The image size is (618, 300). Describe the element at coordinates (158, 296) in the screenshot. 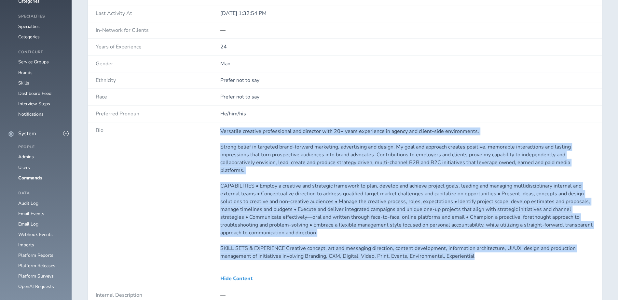

I see `h4: Internal Description` at that location.